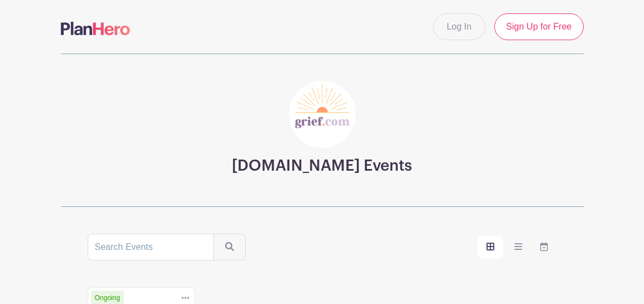 The image size is (644, 304). I want to click on div: order and view, so click(517, 247).